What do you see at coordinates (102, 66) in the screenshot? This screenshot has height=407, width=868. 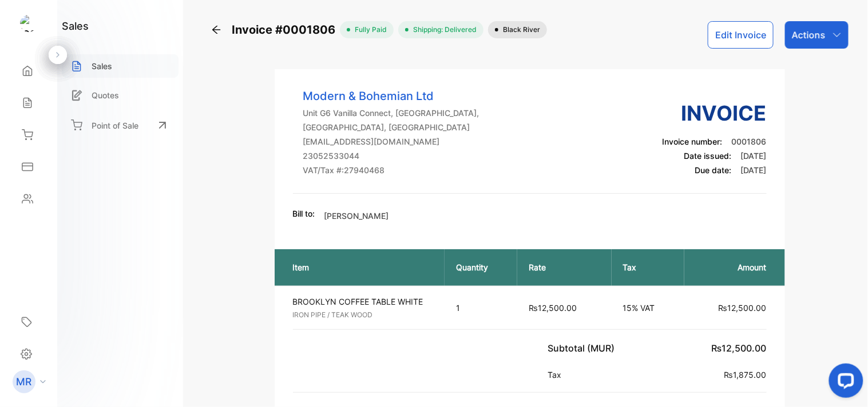 I see `p: Sales` at bounding box center [102, 66].